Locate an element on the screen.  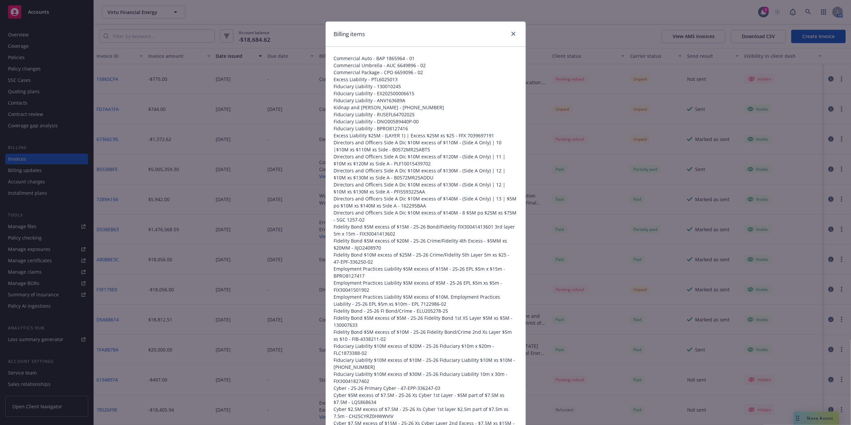
span: Excess Liability - PTL6025013 is located at coordinates (426, 79).